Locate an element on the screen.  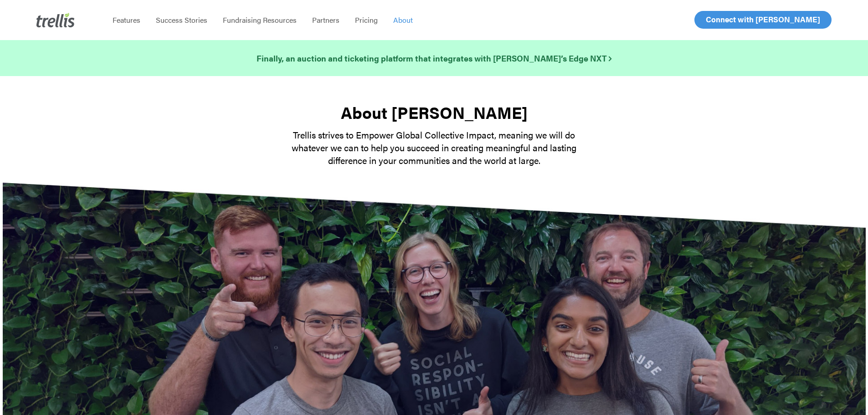
a: Success Stories is located at coordinates (182, 20).